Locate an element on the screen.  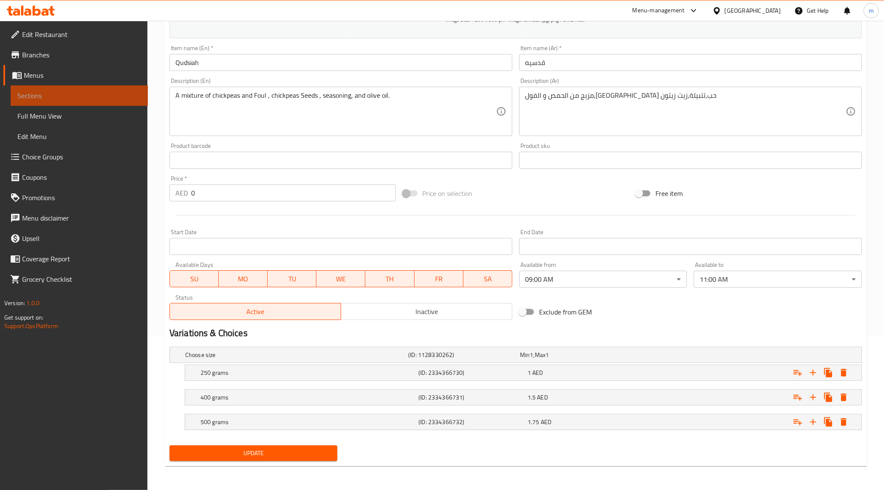
a: Promotions is located at coordinates (76, 198).